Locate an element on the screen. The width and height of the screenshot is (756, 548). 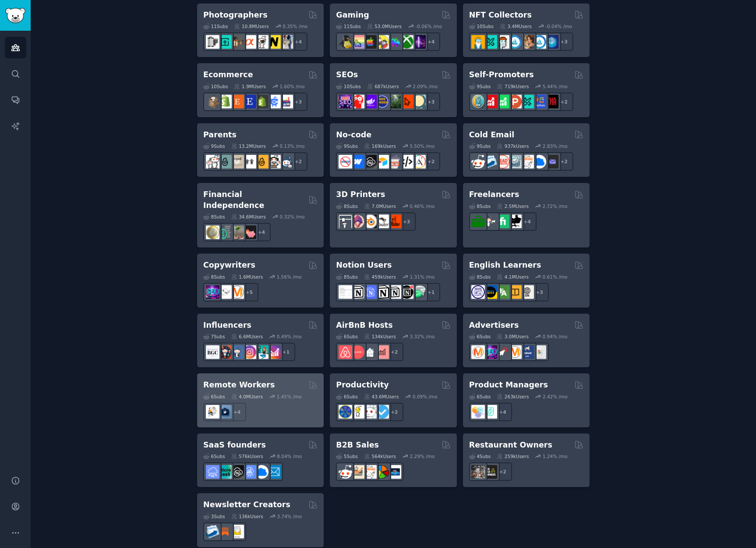
img: NotionPromote is located at coordinates (419, 291).